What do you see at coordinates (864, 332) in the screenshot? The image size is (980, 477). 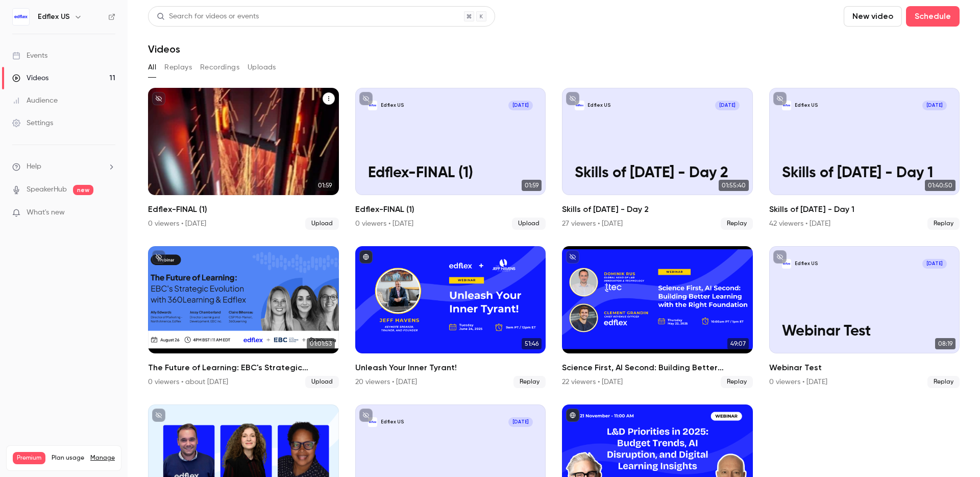 I see `p: Webinar Test` at bounding box center [864, 332].